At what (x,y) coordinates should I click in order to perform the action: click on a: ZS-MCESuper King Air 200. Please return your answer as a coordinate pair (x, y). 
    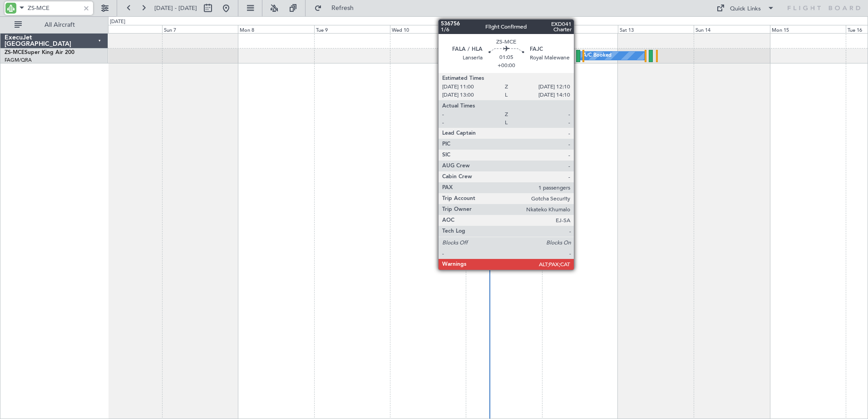
    Looking at the image, I should click on (39, 53).